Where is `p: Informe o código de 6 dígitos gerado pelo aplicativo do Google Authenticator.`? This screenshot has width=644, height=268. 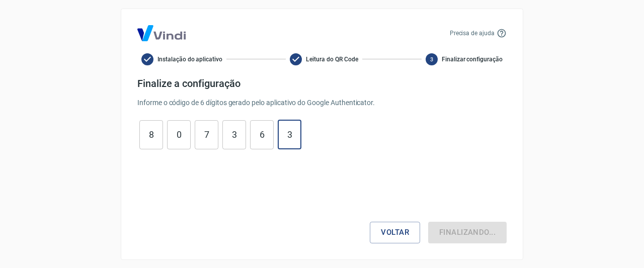 p: Informe o código de 6 dígitos gerado pelo aplicativo do Google Authenticator. is located at coordinates (322, 103).